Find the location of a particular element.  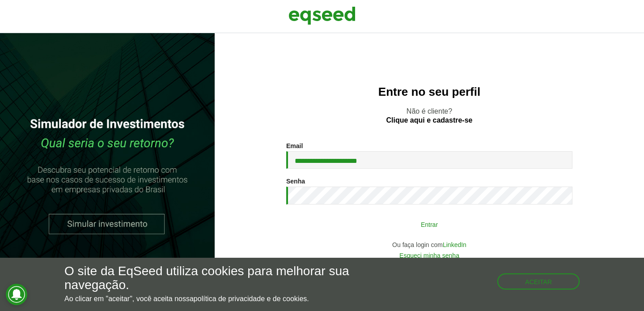

p: Ao clicar em "aceitar", você aceita nossa . is located at coordinates (218, 299).